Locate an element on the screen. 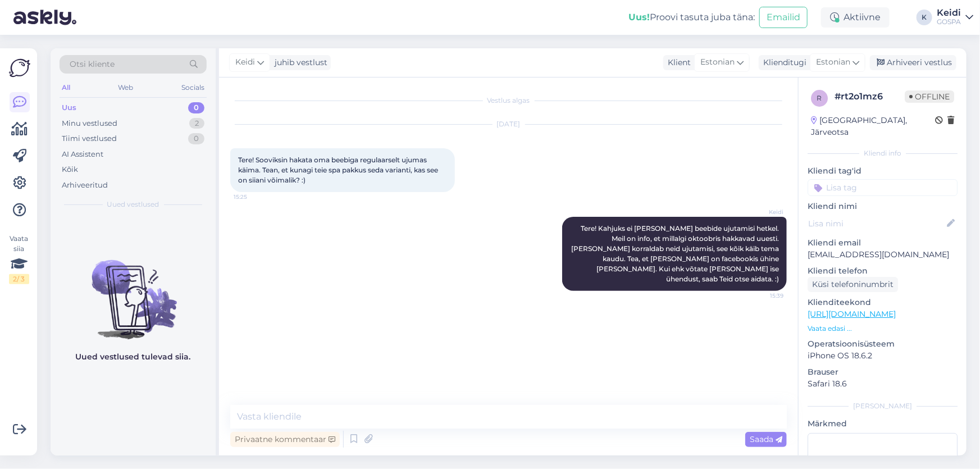 The image size is (980, 469). span: 15:25 is located at coordinates (254, 196).